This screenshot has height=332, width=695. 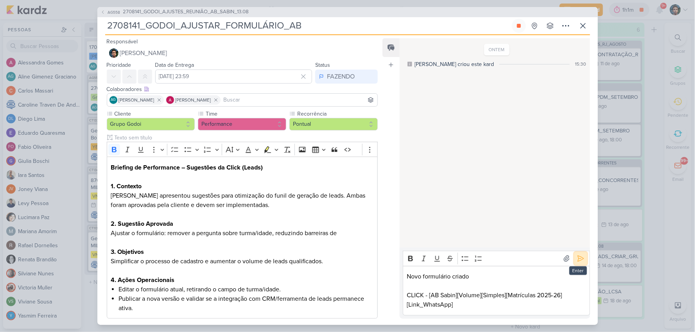 What do you see at coordinates (308, 26) in the screenshot?
I see `input: Kard Sem Título` at bounding box center [308, 26].